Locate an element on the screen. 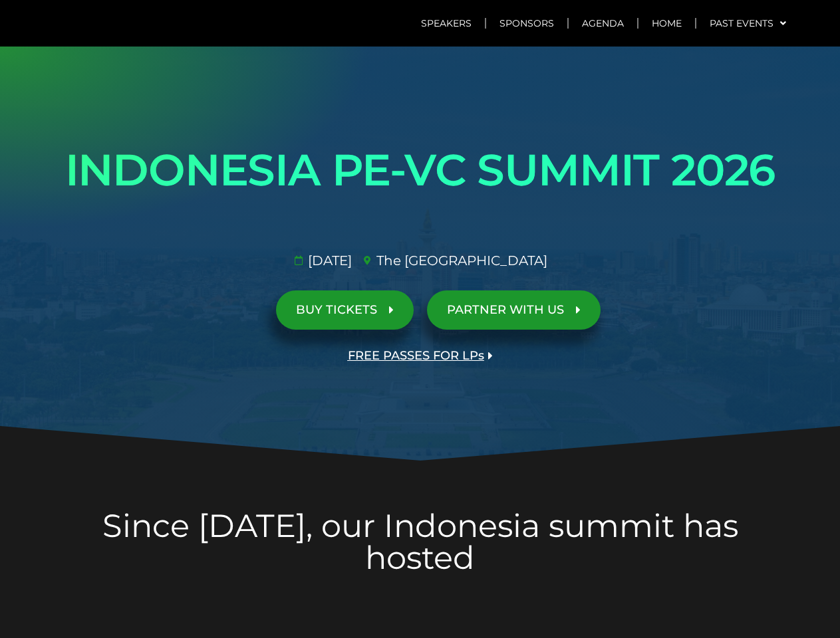  h1: INDONESIA PE-VC SUMMIT 2026 is located at coordinates (420, 170).